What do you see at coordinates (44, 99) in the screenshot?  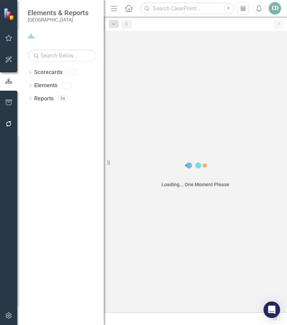 I see `a: Reports` at bounding box center [44, 99].